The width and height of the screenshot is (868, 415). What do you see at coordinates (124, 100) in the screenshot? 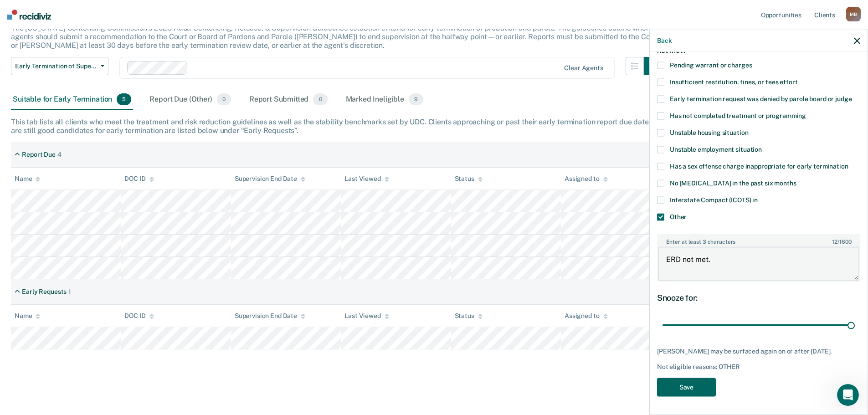
I see `span: 5` at bounding box center [124, 100].